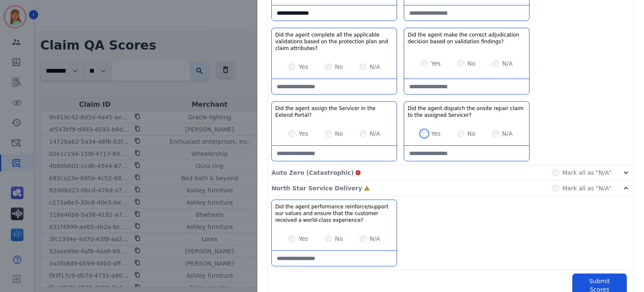  What do you see at coordinates (313, 173) in the screenshot?
I see `p: Auto Zero (Catastrophic)` at bounding box center [313, 173].